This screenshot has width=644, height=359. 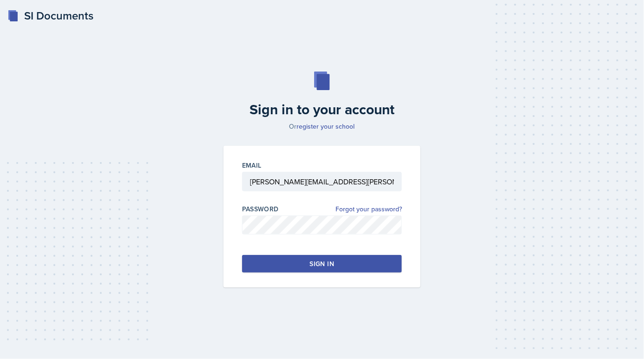 I want to click on div: Sign in, so click(x=322, y=264).